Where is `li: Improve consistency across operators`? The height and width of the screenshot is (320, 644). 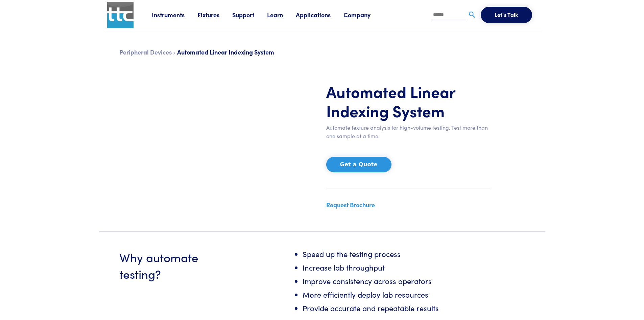 li: Improve consistency across operators is located at coordinates (413, 282).